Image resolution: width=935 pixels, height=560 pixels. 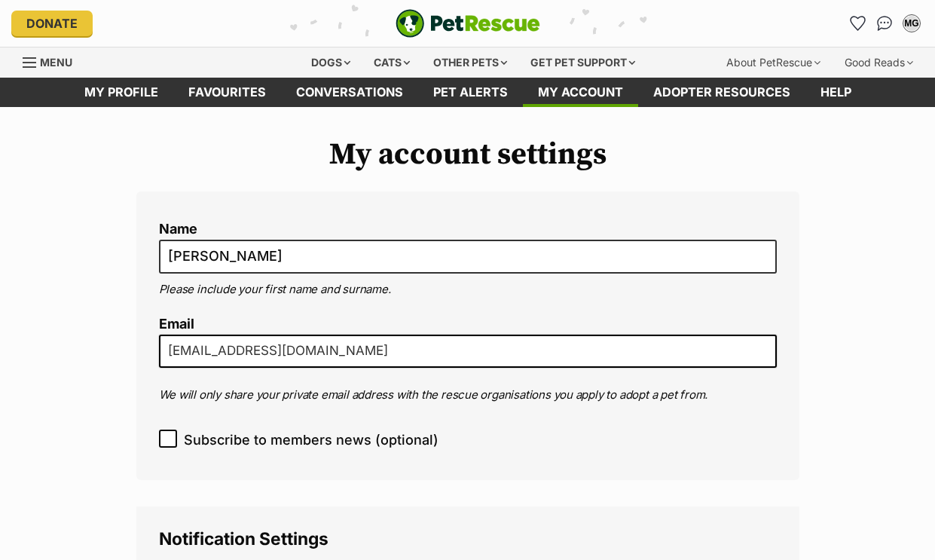 I want to click on h1: My account settings, so click(x=468, y=155).